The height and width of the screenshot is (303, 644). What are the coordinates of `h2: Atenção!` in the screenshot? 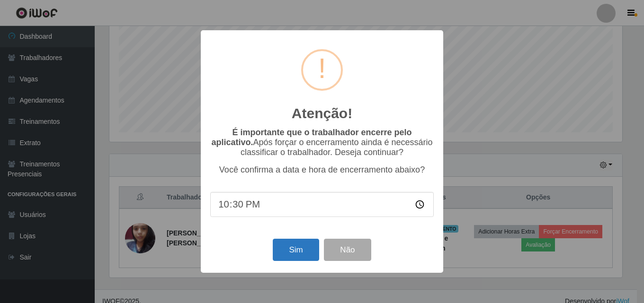 It's located at (322, 113).